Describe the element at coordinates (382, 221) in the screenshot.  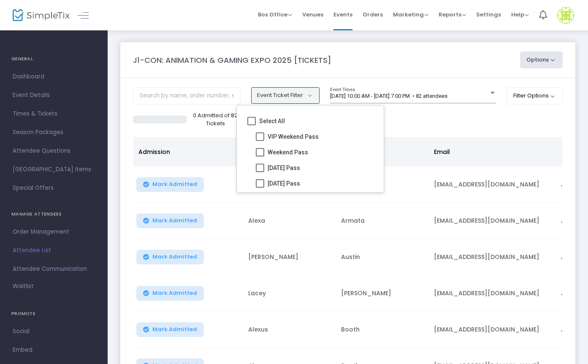
I see `td: Armata` at that location.